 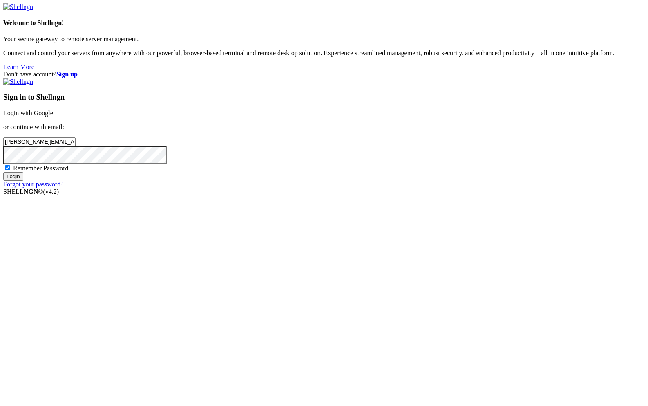 What do you see at coordinates (324, 97) in the screenshot?
I see `h3: Sign in to Shellngn` at bounding box center [324, 97].